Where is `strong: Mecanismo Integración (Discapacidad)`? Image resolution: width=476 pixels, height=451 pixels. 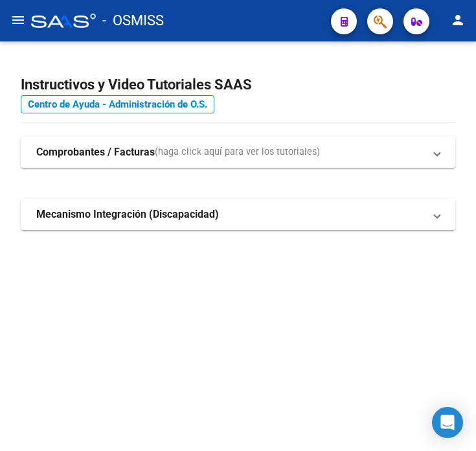 strong: Mecanismo Integración (Discapacidad) is located at coordinates (128, 214).